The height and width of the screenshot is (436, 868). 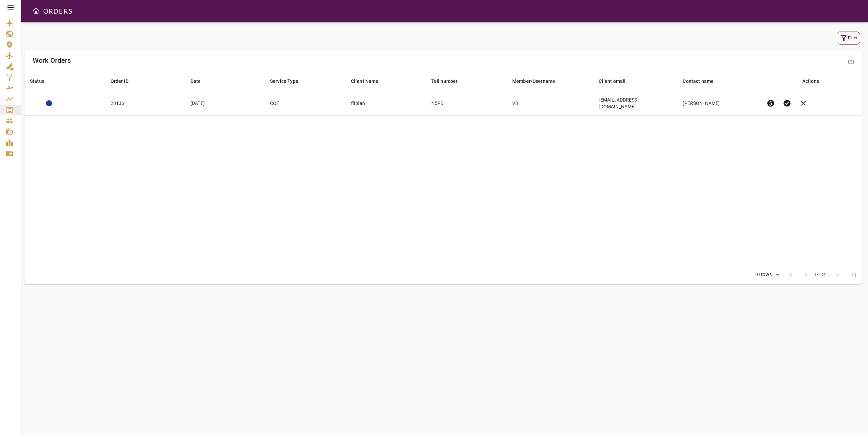 I want to click on span: Next Page, so click(x=838, y=275).